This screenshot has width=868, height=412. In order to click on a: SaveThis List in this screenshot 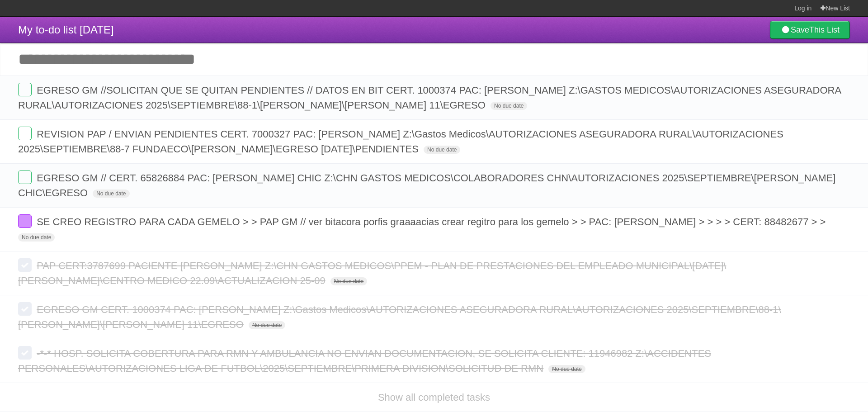, I will do `click(810, 30)`.